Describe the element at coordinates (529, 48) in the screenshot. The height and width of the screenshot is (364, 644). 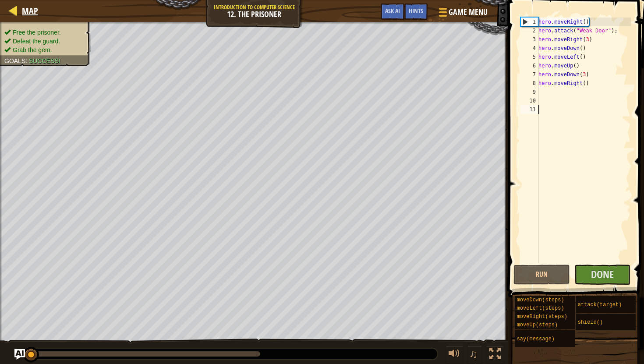
I see `div: 4` at that location.